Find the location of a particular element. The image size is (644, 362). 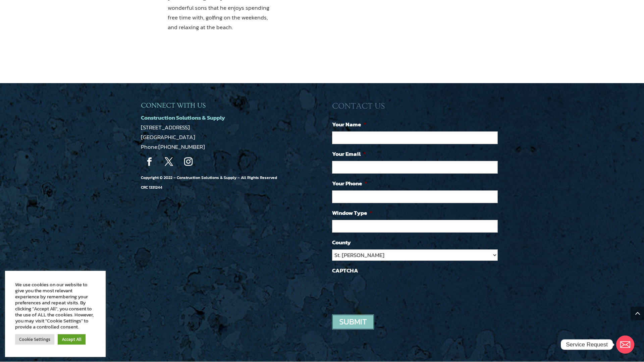

label: CAPTCHA is located at coordinates (345, 270).